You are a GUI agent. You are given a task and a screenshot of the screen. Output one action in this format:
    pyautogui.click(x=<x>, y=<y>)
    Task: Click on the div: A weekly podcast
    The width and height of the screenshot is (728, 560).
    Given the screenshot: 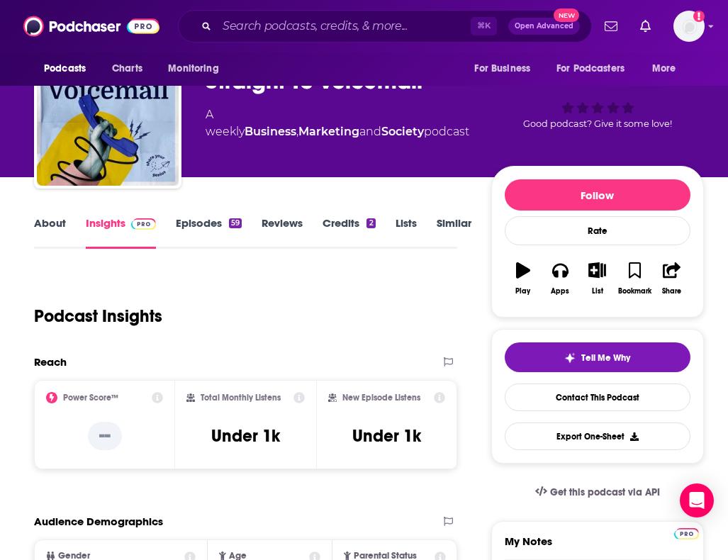 What is the action you would take?
    pyautogui.click(x=338, y=123)
    